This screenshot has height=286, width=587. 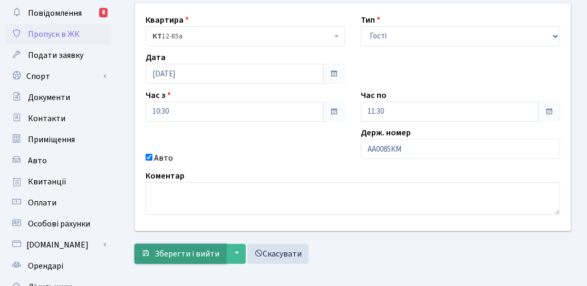 What do you see at coordinates (58, 76) in the screenshot?
I see `a: Спорт` at bounding box center [58, 76].